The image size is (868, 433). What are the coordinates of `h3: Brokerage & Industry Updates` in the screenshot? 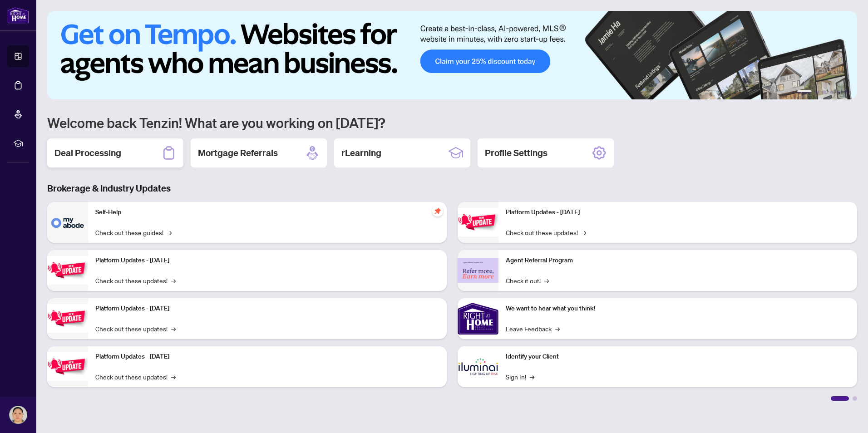 It's located at (452, 189).